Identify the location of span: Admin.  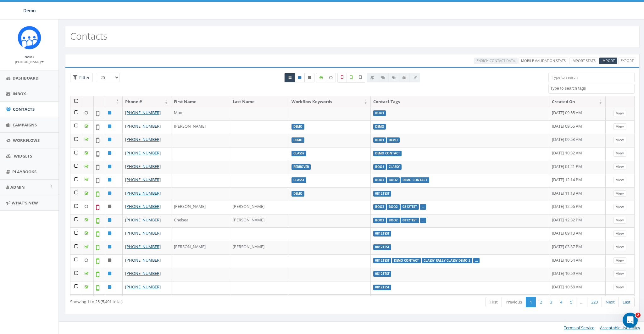
(18, 187).